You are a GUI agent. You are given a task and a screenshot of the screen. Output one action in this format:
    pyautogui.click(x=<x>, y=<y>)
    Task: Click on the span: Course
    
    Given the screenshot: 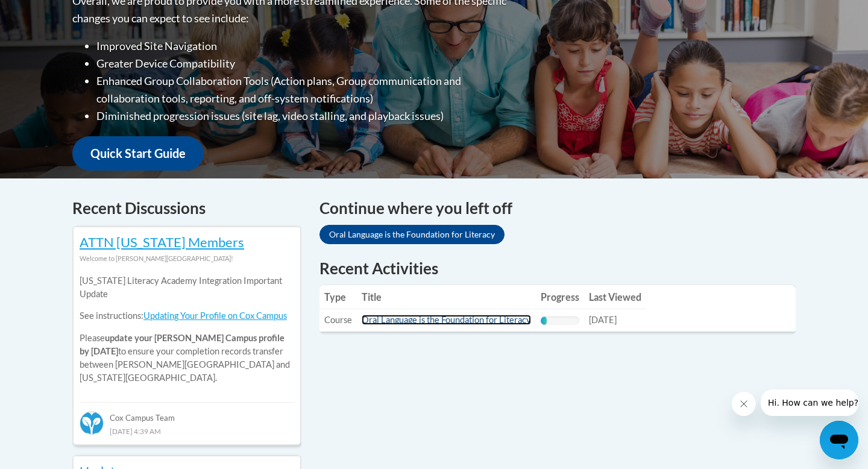 What is the action you would take?
    pyautogui.click(x=338, y=320)
    